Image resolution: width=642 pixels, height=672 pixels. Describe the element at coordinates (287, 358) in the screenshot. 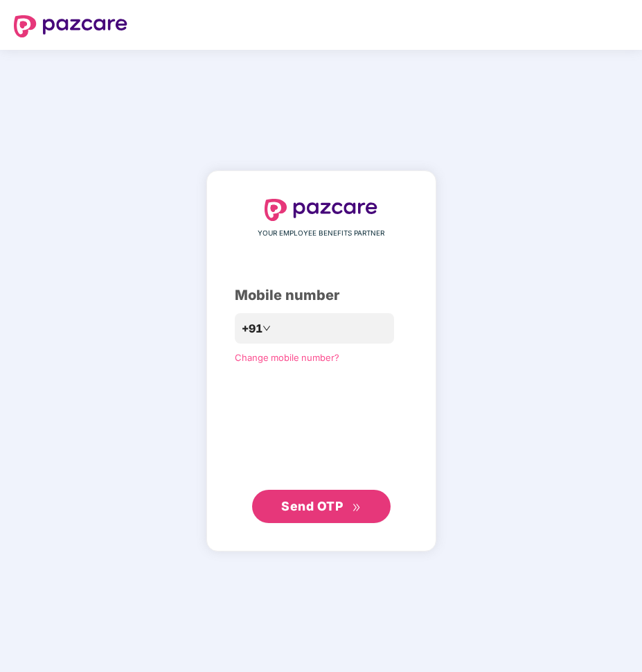

I see `a: Change mobile number?` at that location.